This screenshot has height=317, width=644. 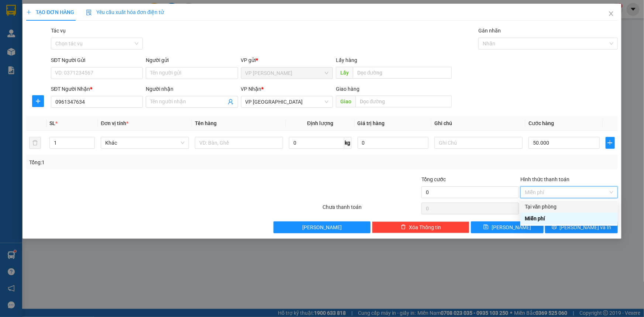 I want to click on div: Tại văn phòng, so click(x=569, y=206).